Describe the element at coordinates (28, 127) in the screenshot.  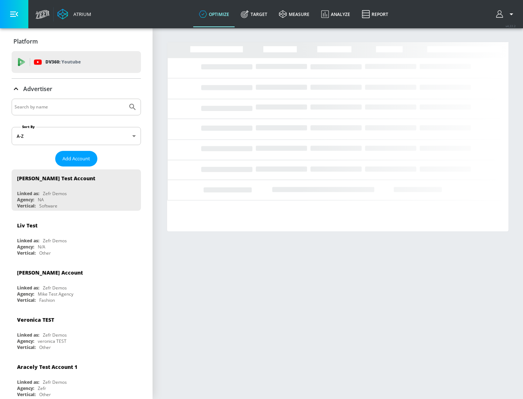
I see `label: Sort By` at that location.